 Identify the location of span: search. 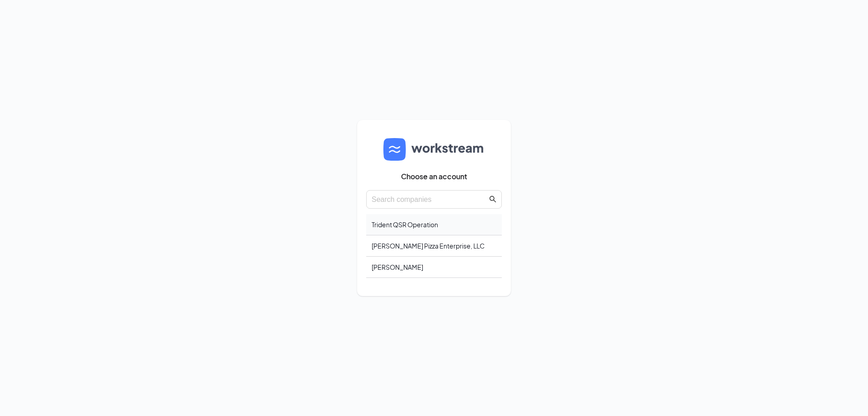
(492, 199).